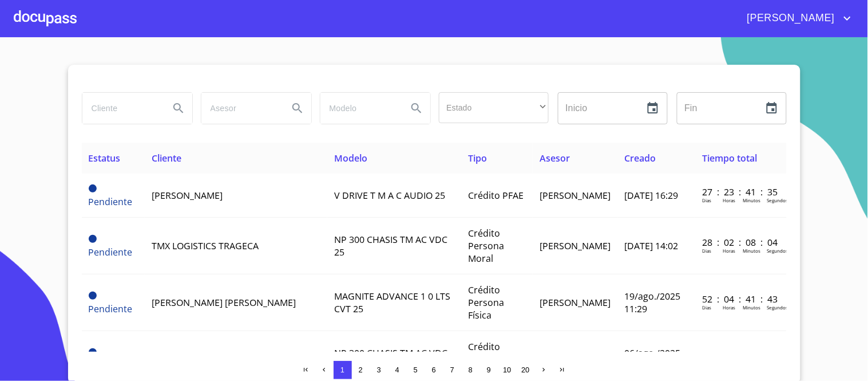 The height and width of the screenshot is (381, 868). I want to click on p: 27 : 23 : 41 : 35, so click(740, 192).